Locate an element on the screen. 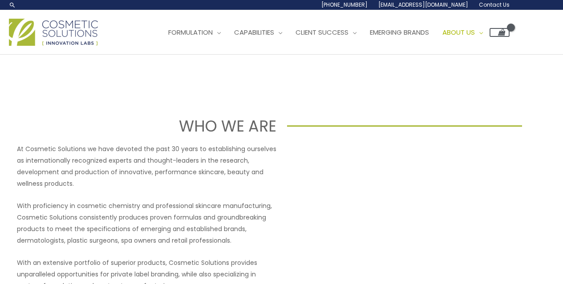  p: At Cosmetic Solutions we have devoted the past 30 years to establishing ourselves as internationa... is located at coordinates (146, 166).